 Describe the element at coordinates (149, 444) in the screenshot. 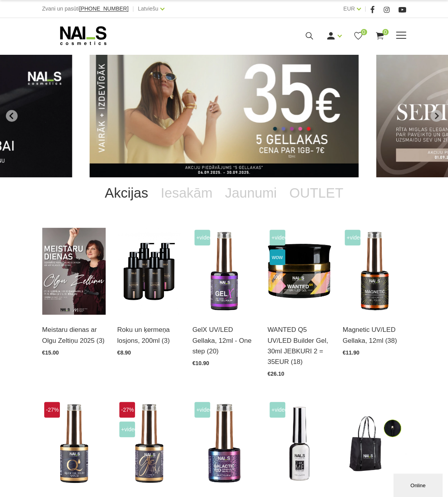

I see `img: Ilgnoturīga, intensīvi pigmentēta gellaka. Viegli klājas, lieliski žūst, nesaraujas, neatkāpjas n...` at that location.